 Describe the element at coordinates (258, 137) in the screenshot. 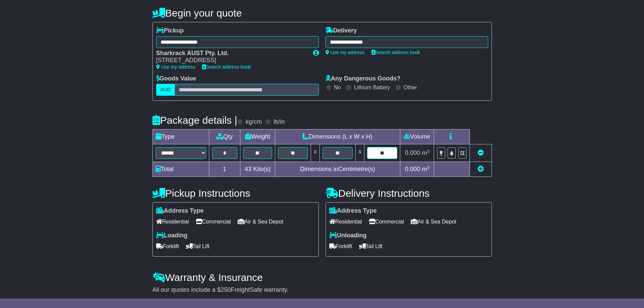

I see `td: Weight` at that location.